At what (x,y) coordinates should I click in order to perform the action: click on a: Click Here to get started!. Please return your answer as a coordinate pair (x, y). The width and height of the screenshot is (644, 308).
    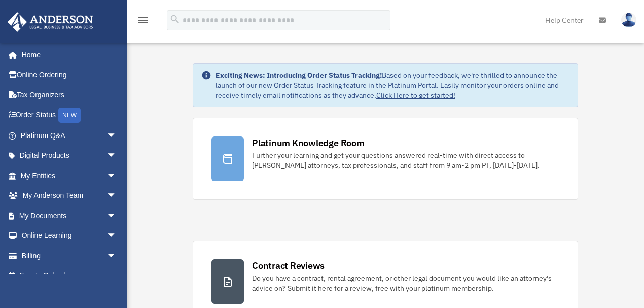
    Looking at the image, I should click on (416, 95).